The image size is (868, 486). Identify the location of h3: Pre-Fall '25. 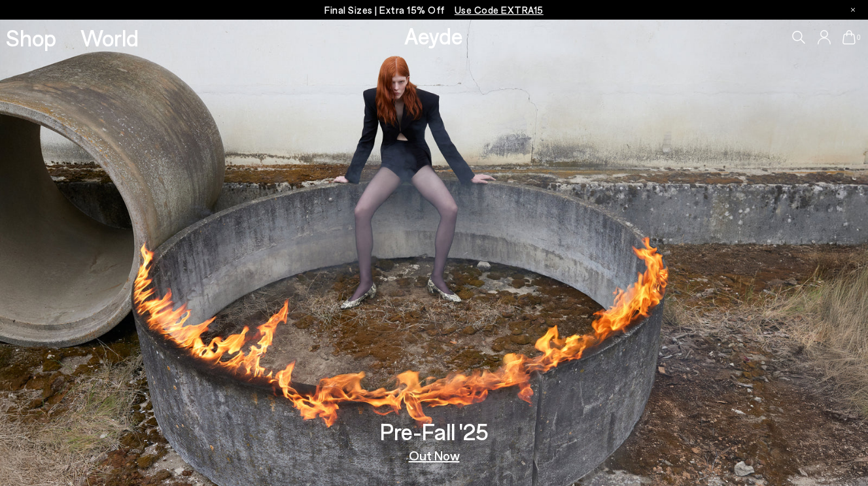
(434, 431).